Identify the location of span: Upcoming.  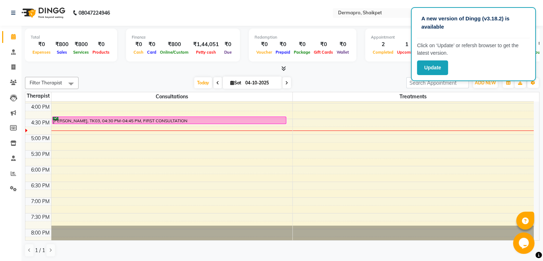
(407, 52).